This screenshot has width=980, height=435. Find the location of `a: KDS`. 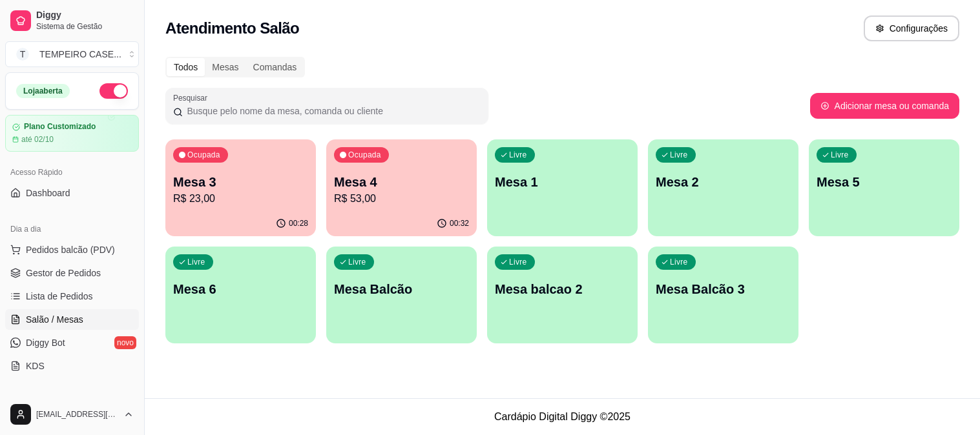

a: KDS is located at coordinates (71, 366).